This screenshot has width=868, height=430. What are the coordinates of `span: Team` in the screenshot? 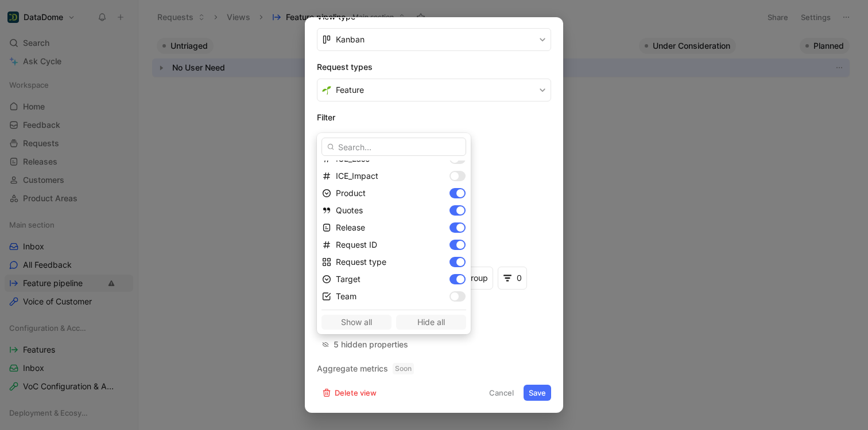 It's located at (346, 296).